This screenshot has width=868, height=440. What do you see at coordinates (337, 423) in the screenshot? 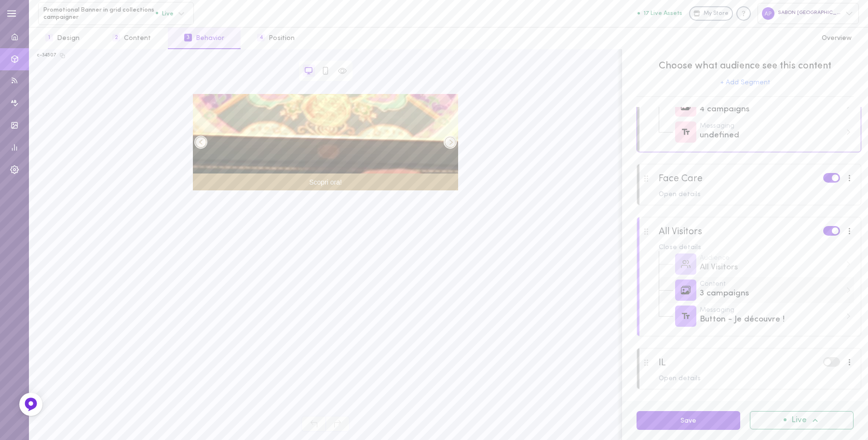
I see `span: Redo` at bounding box center [337, 423].